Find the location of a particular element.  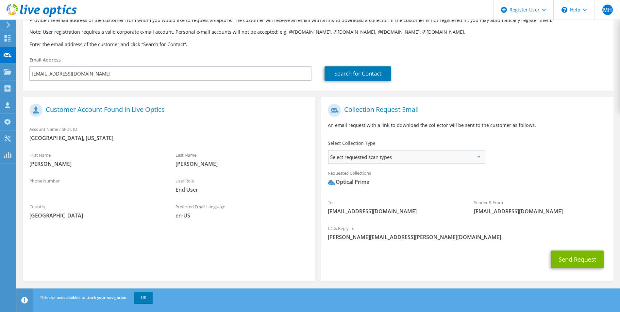

div: Phone Number is located at coordinates (96, 185).